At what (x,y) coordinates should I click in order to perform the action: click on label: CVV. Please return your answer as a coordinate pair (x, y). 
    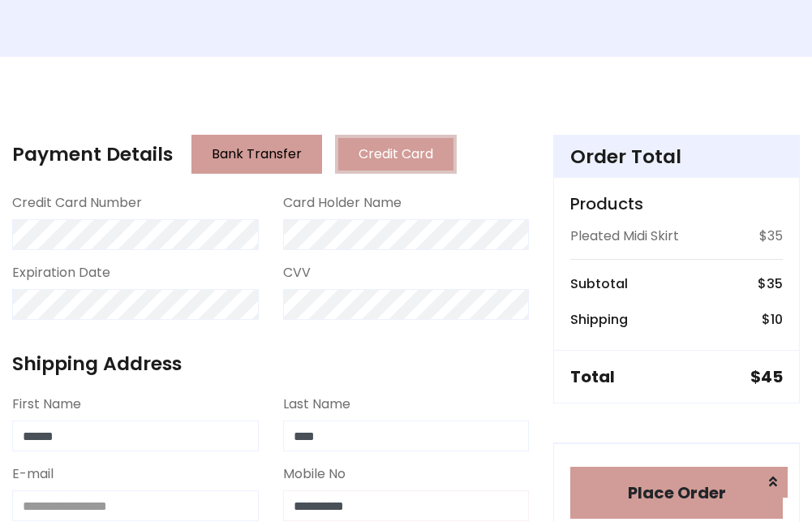
    Looking at the image, I should click on (297, 273).